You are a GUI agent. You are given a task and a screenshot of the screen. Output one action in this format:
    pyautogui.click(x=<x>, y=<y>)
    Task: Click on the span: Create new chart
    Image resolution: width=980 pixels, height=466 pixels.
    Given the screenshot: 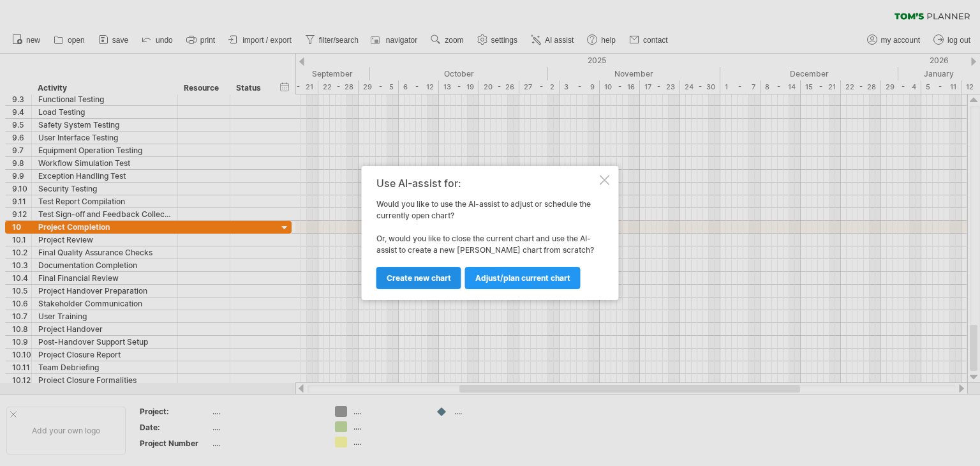 What is the action you would take?
    pyautogui.click(x=419, y=277)
    